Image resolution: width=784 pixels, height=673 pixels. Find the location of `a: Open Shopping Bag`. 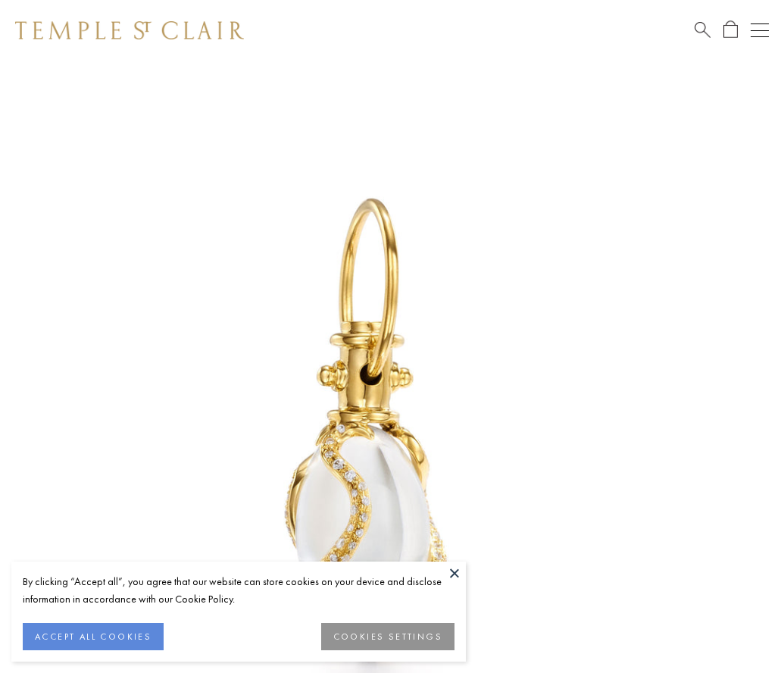

a: Open Shopping Bag is located at coordinates (730, 29).